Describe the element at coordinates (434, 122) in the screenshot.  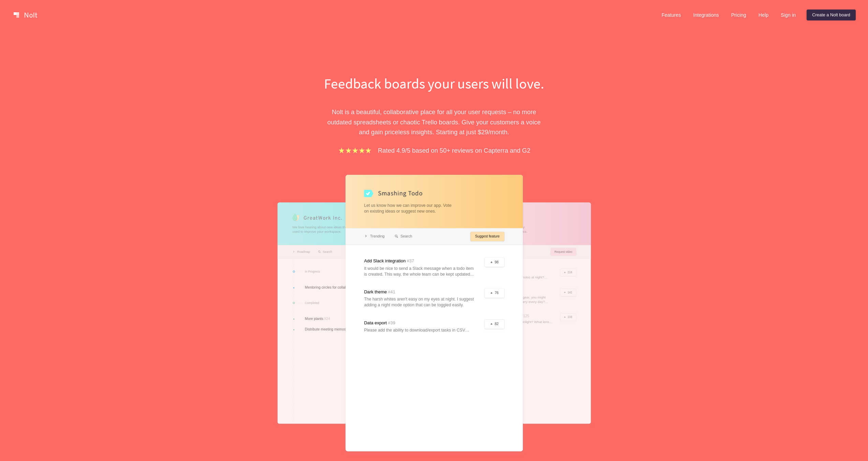
I see `p: Nolt is a beautiful, collaborative place for all your user requests – no more outdated spreadshee...` at that location.